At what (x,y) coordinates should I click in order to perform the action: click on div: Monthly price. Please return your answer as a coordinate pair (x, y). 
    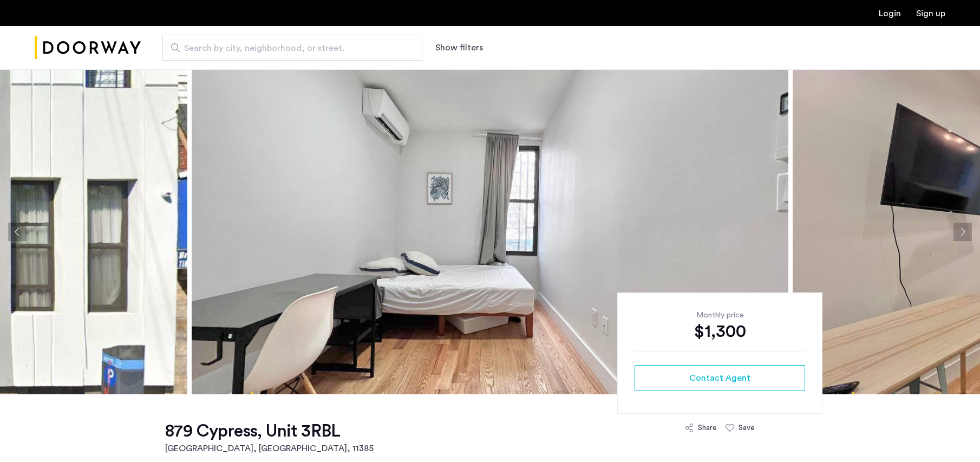
    Looking at the image, I should click on (720, 315).